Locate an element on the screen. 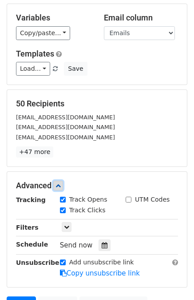  strong: Unsubscribe is located at coordinates (38, 263).